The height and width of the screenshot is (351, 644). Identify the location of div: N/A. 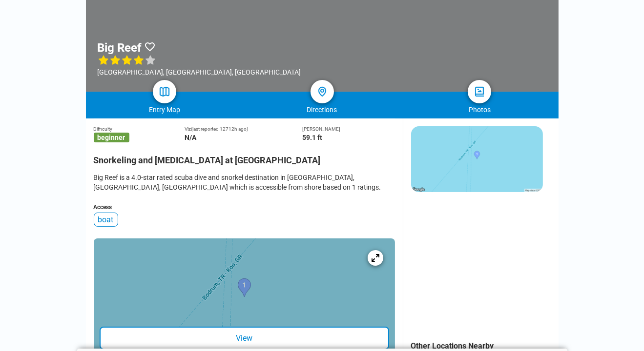
(243, 138).